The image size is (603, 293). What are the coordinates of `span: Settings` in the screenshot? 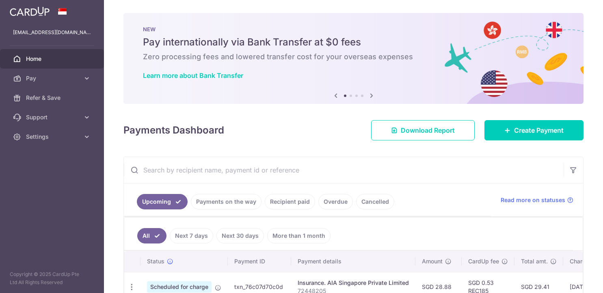 It's located at (53, 137).